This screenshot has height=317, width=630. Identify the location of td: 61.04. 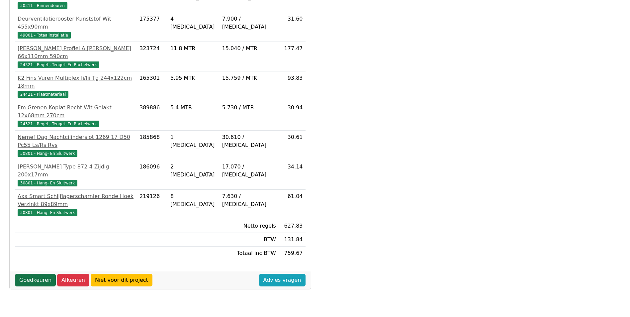
(292, 204).